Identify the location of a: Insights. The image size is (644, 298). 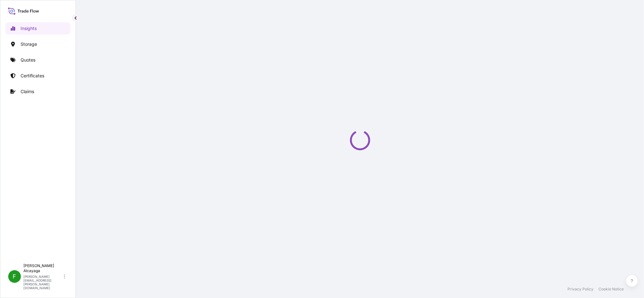
(38, 28).